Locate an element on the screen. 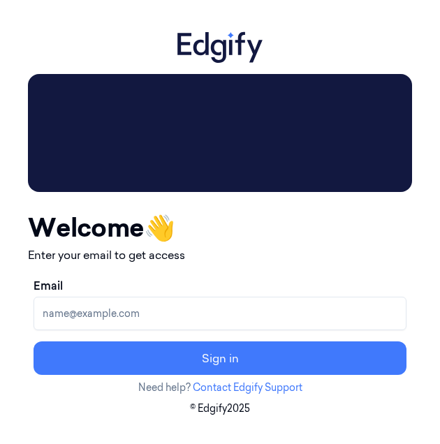  p: Need help? is located at coordinates (220, 388).